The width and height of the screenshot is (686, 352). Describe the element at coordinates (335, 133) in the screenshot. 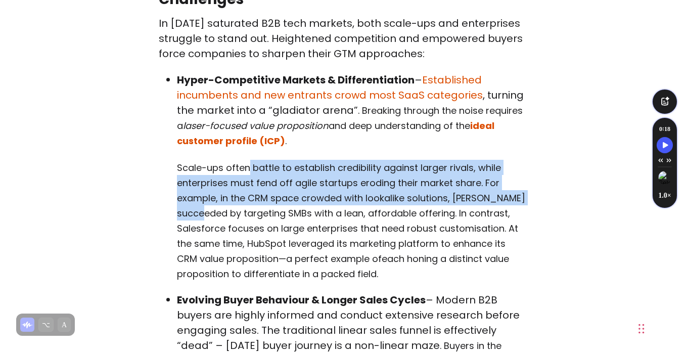

I see `a: ideal customer profile (ICP)` at that location.